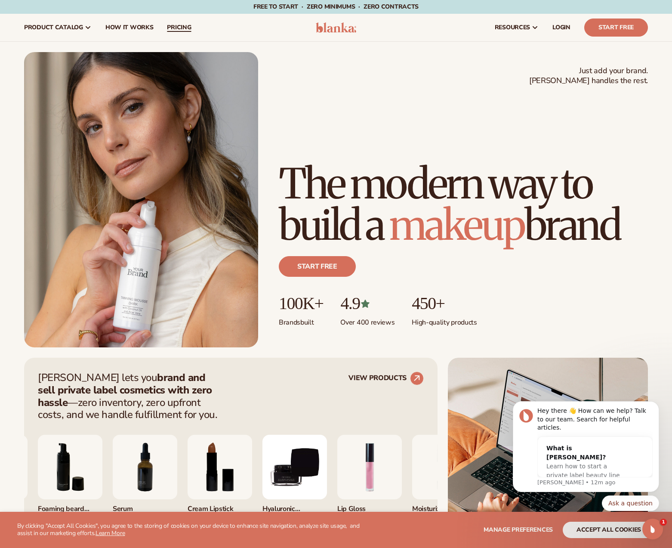  What do you see at coordinates (145, 467) in the screenshot?
I see `img: Collagen and retinol serum.` at bounding box center [145, 467].